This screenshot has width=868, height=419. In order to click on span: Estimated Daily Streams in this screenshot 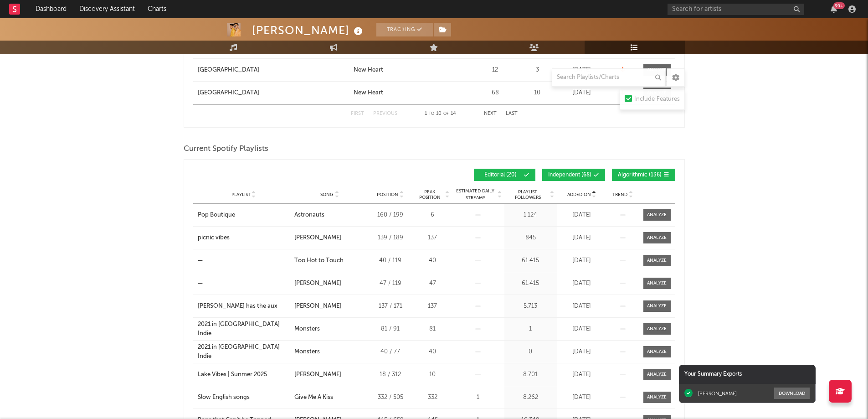, I will do `click(475, 194)`.